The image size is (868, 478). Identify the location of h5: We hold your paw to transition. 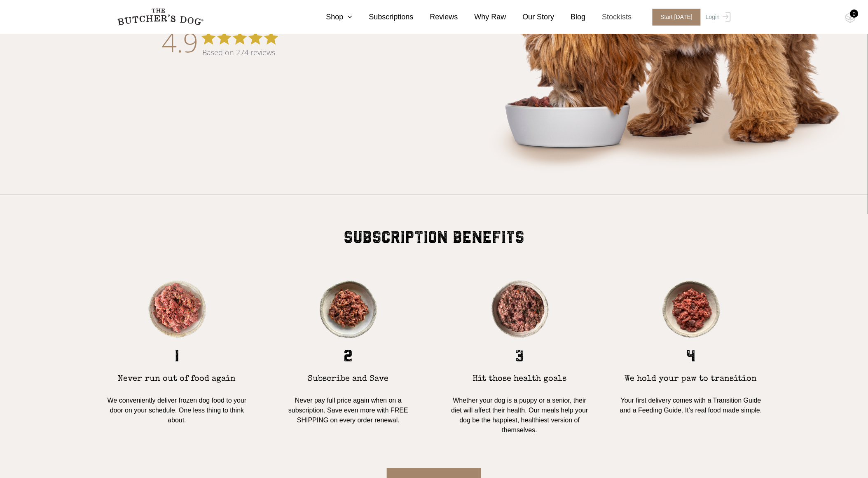
(691, 379).